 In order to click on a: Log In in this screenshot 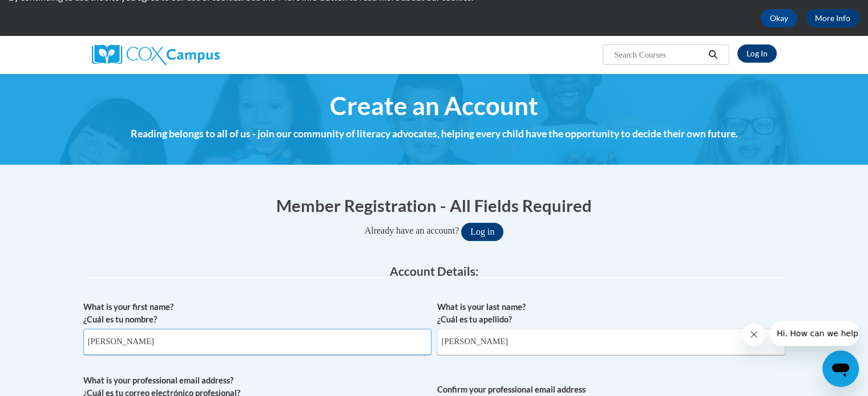, I will do `click(756, 53)`.